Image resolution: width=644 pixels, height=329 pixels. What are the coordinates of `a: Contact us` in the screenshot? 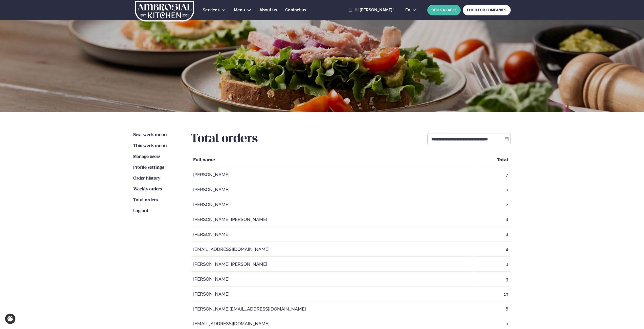 It's located at (295, 10).